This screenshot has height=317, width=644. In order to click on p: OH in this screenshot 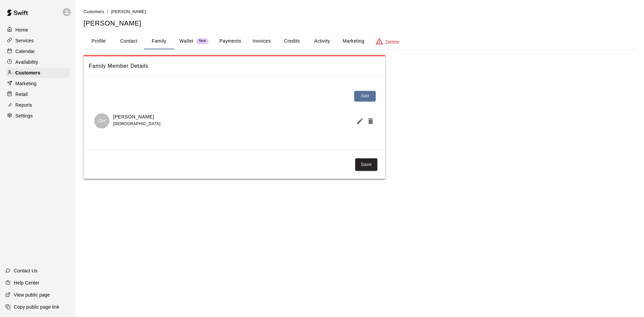, I will do `click(102, 121)`.